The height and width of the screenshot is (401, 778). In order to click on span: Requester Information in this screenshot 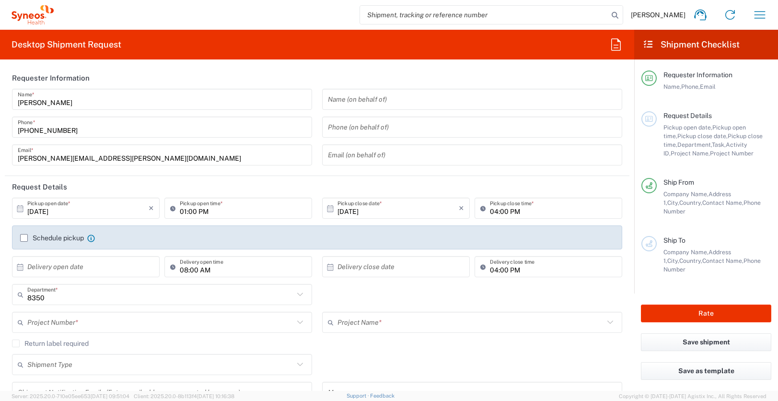, I will do `click(698, 75)`.